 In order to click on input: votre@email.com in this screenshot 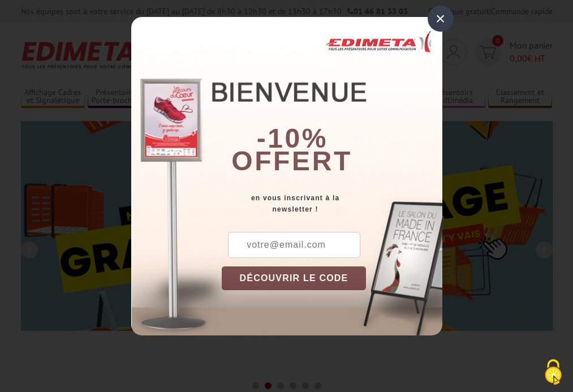, I will do `click(294, 245)`.